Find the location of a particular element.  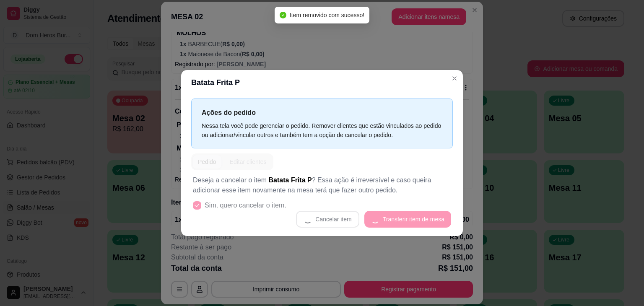

span: check-circle is located at coordinates (283, 15).